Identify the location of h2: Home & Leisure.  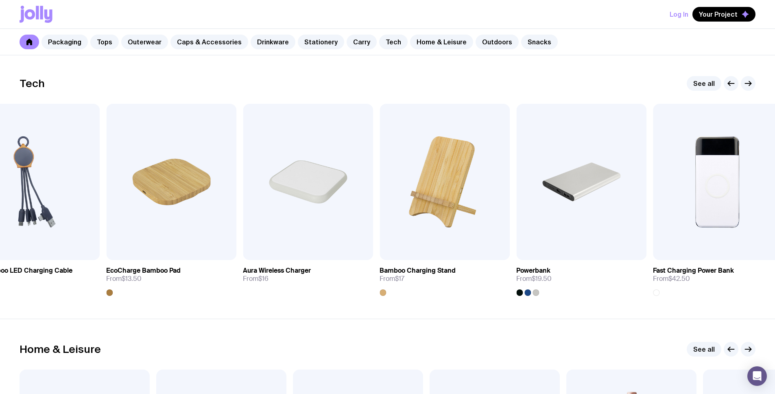
(60, 349).